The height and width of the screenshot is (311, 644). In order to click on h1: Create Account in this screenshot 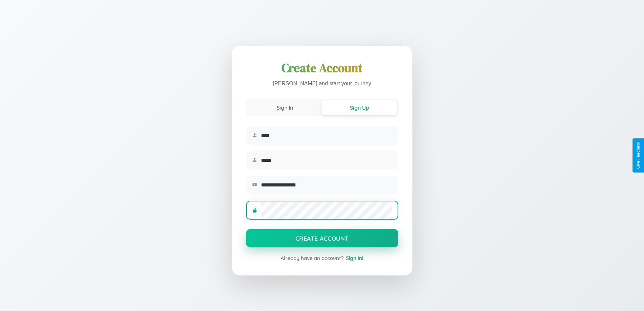, I will do `click(322, 68)`.